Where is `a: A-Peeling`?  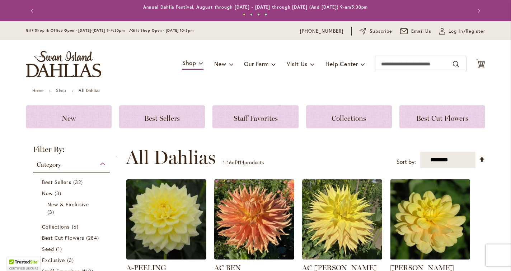 a: A-Peeling is located at coordinates (166, 257).